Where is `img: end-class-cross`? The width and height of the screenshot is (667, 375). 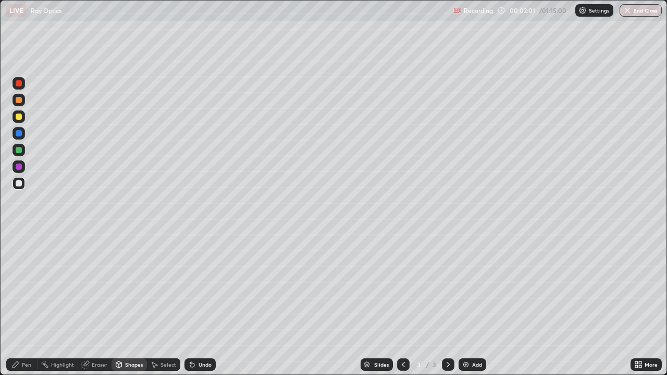
img: end-class-cross is located at coordinates (627, 10).